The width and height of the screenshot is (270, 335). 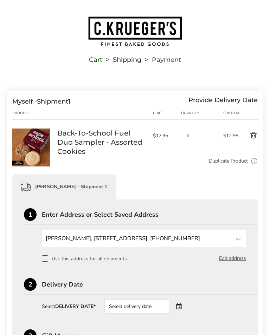 I want to click on div: Quantity, so click(x=202, y=113).